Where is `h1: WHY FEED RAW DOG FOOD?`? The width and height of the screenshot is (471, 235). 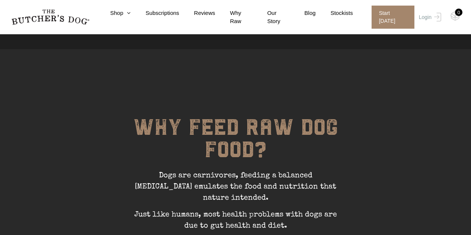
h1: WHY FEED RAW DOG FOOD? is located at coordinates (236, 143).